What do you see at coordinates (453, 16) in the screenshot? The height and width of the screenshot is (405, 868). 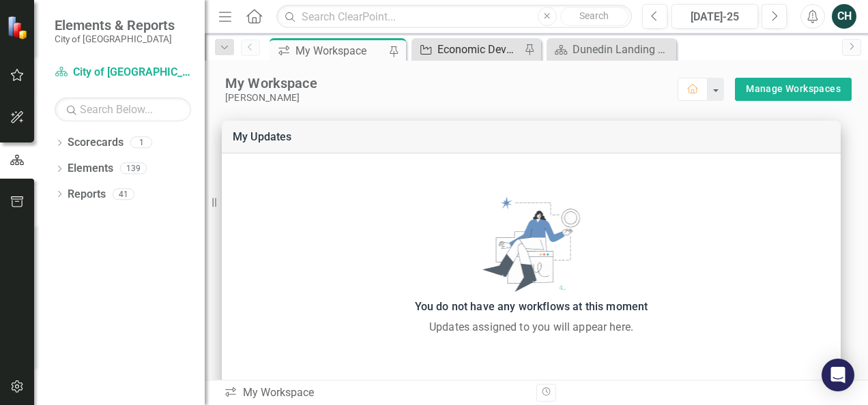 I see `input: Search ClearPoint...` at bounding box center [453, 16].